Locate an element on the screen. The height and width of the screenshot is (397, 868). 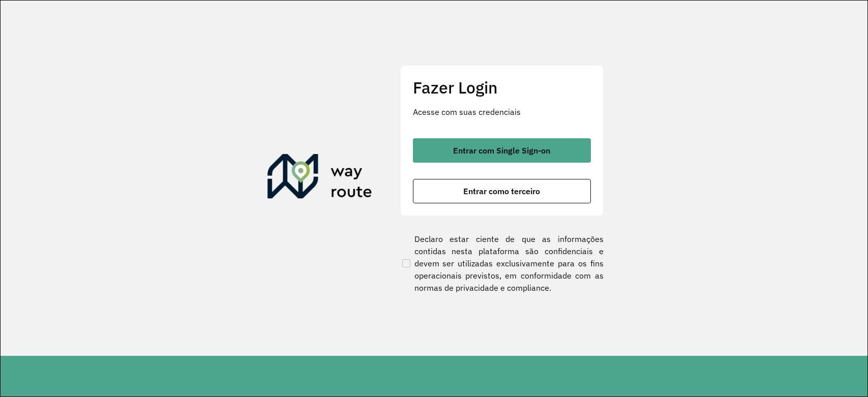
h2: Fazer Login is located at coordinates (502, 87).